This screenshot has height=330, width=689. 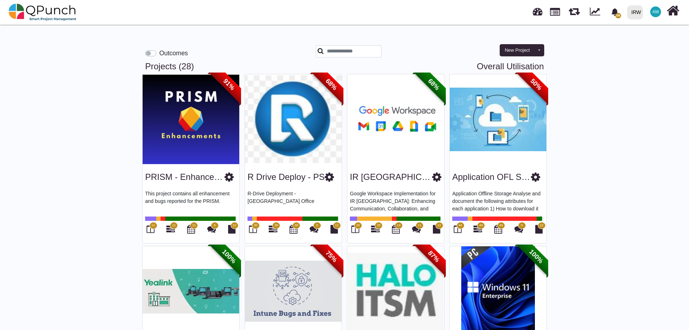 I want to click on span: Dashboard, so click(x=538, y=10).